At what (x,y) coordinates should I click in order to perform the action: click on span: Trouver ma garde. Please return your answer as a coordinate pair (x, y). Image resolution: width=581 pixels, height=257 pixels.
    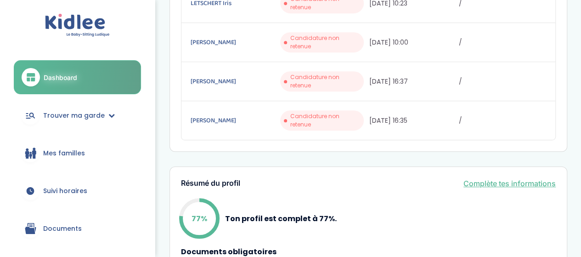
    Looking at the image, I should click on (74, 115).